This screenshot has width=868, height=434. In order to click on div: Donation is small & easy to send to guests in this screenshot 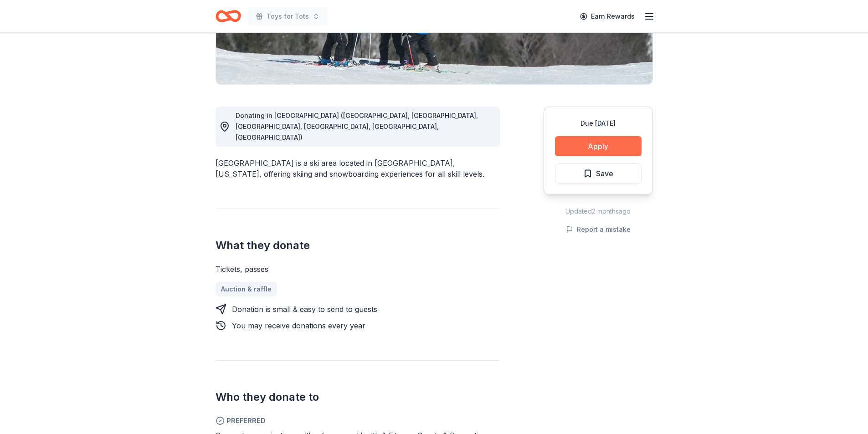, I will do `click(304, 310)`.